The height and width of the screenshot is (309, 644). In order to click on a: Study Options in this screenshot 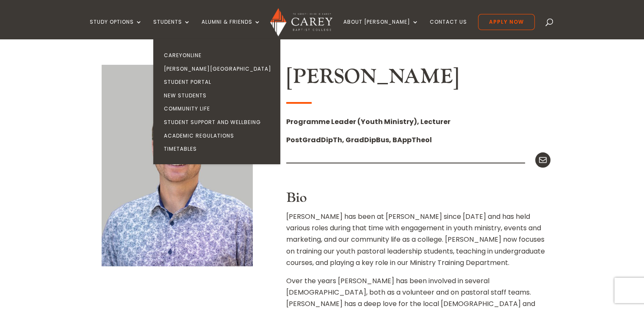, I will do `click(116, 29)`.